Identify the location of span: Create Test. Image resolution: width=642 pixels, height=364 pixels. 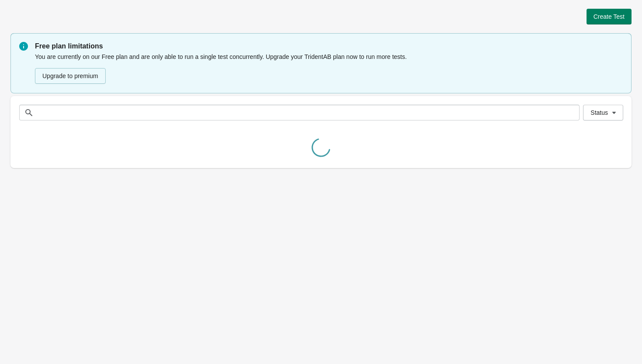
(609, 17).